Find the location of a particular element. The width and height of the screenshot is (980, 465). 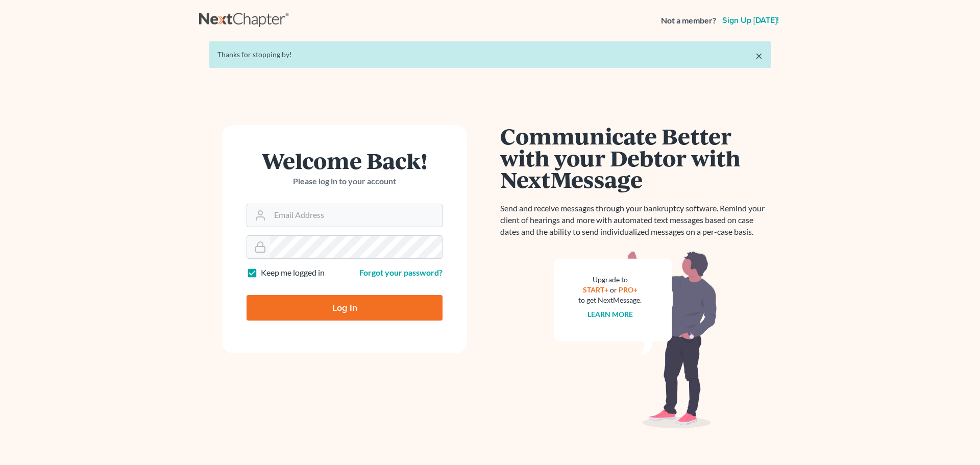

p: Please log in to your account is located at coordinates (345, 181).